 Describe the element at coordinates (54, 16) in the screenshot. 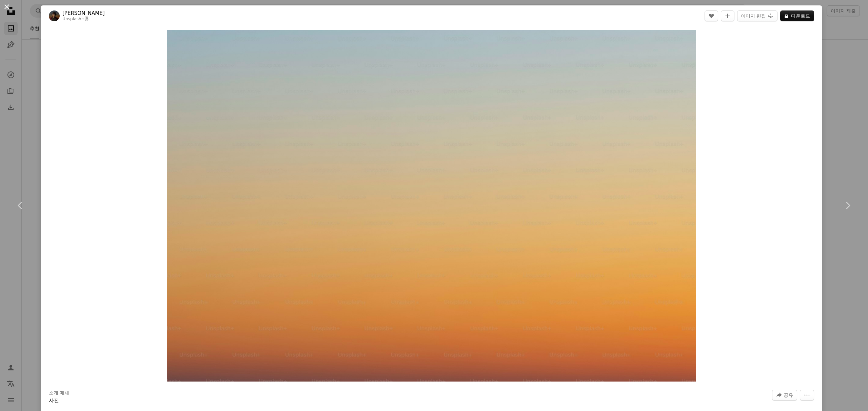

I see `a: Allec Gomes의 프로필로 이동` at that location.